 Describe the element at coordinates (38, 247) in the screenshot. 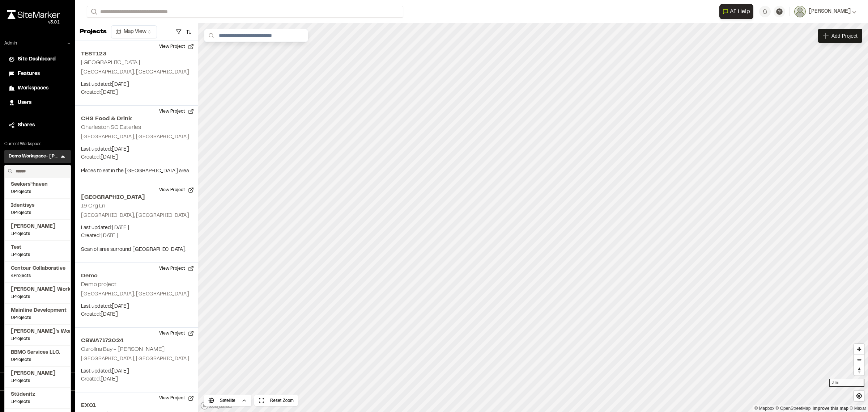

I see `span: Test` at that location.